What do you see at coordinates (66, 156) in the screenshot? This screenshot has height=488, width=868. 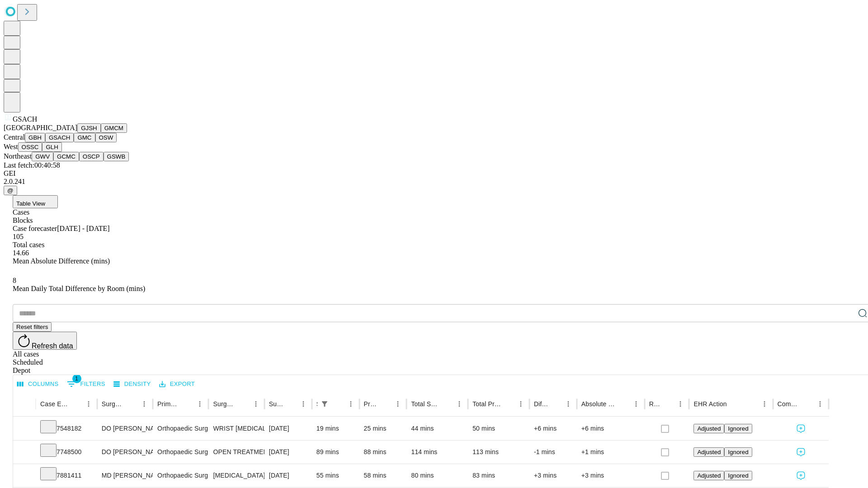 I see `button: GCMC` at bounding box center [66, 156].